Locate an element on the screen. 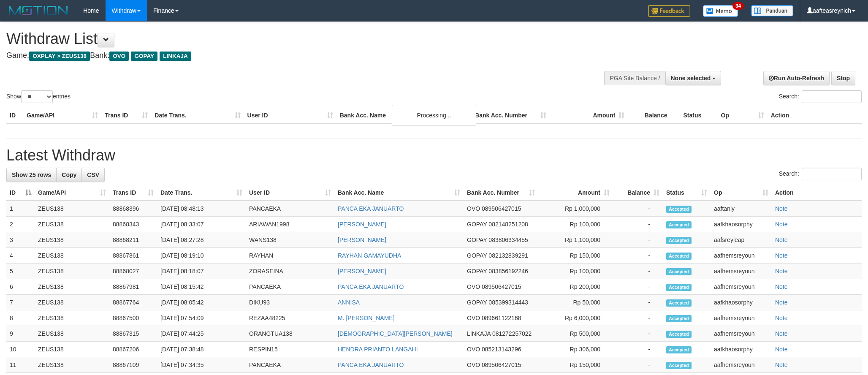 The height and width of the screenshot is (375, 868). td: 9 is located at coordinates (21, 333).